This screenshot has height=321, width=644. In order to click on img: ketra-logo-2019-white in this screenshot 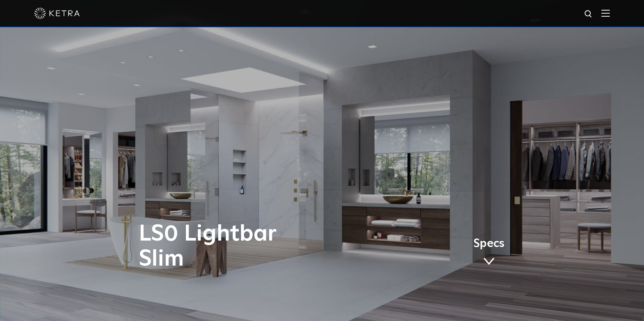, I will do `click(57, 13)`.